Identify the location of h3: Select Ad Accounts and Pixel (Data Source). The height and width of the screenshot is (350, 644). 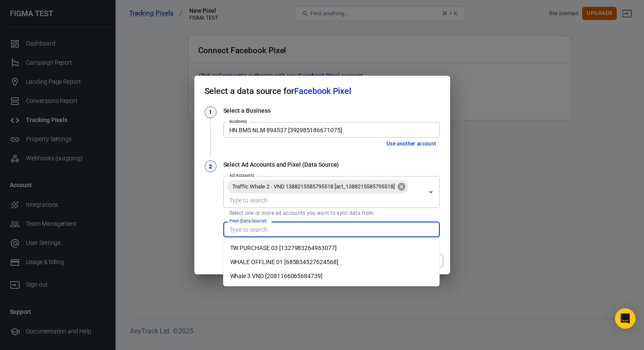
(331, 165).